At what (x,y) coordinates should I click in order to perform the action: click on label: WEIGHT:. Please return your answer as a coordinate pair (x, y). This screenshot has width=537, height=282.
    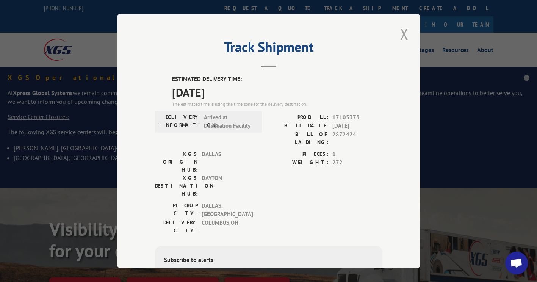
    Looking at the image, I should click on (299, 163).